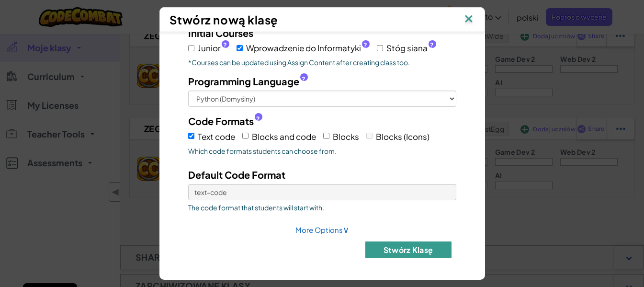  I want to click on span: The code format that students will start with., so click(322, 208).